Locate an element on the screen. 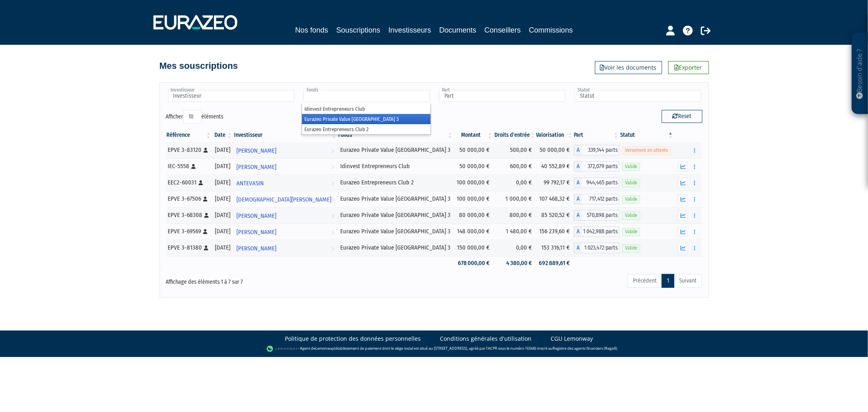 Image resolution: width=868 pixels, height=412 pixels. td: 4 380,00 € is located at coordinates (515, 263).